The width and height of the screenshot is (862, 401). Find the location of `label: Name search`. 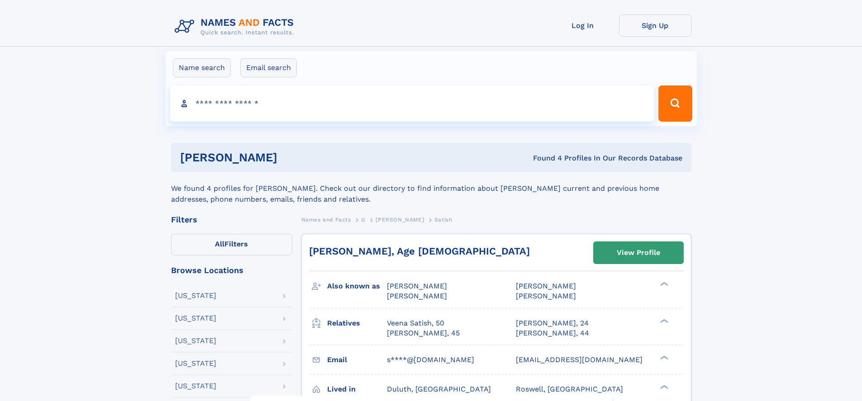

label: Name search is located at coordinates (202, 68).